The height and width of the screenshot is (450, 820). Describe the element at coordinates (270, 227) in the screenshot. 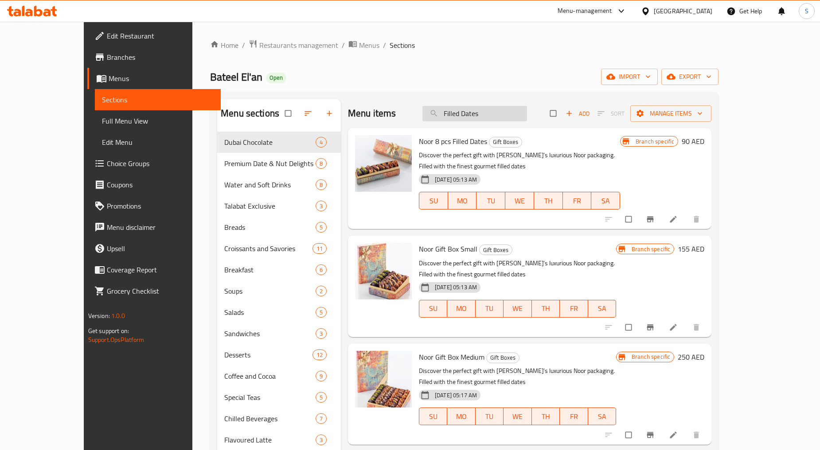

I see `div: Breads` at that location.